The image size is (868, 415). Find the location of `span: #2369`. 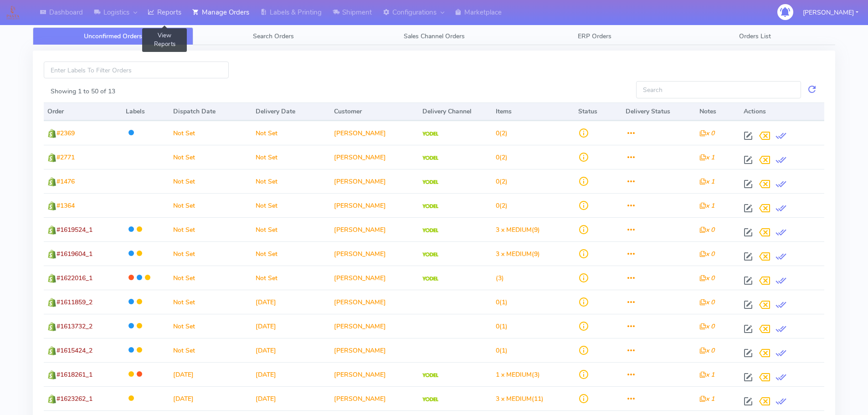

span: #2369 is located at coordinates (65, 133).